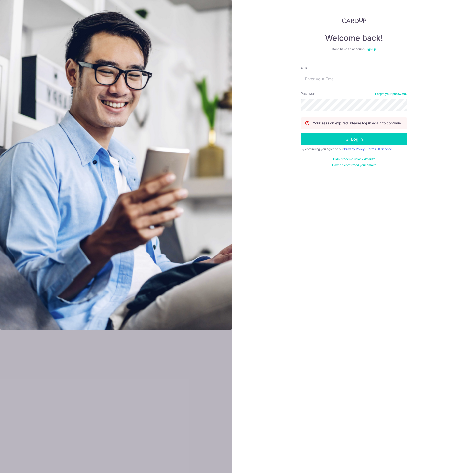 Image resolution: width=476 pixels, height=473 pixels. I want to click on label: Email, so click(305, 68).